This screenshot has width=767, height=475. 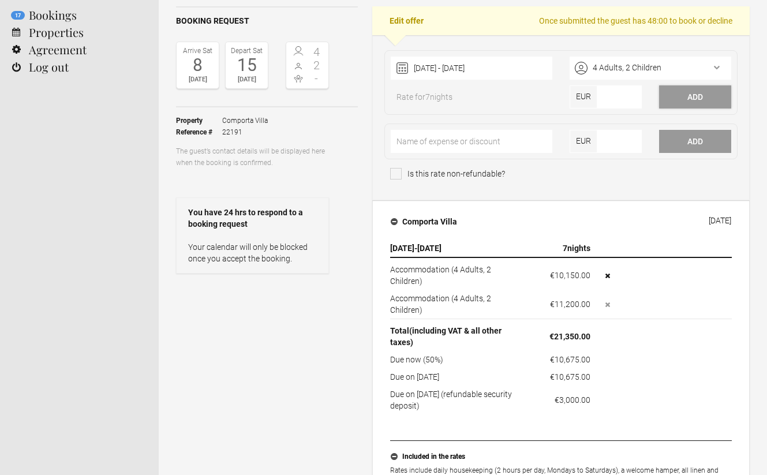 I want to click on th: nights, so click(x=561, y=248).